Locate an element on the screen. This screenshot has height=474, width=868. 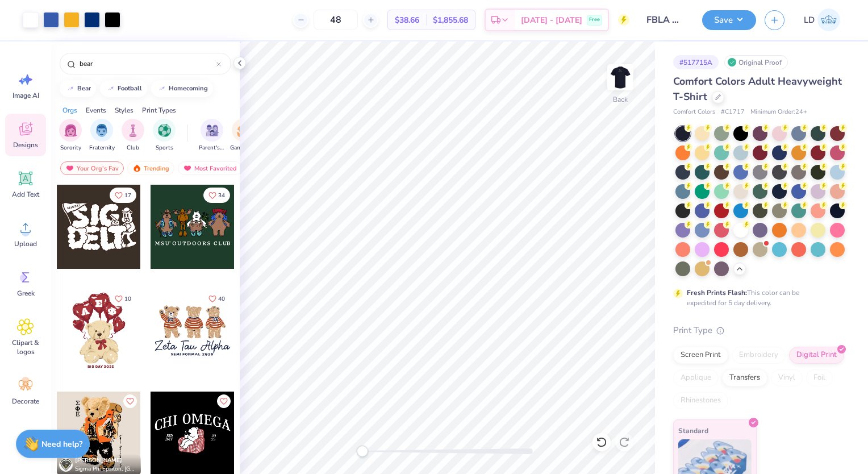
img: Sports Image is located at coordinates (164, 130).